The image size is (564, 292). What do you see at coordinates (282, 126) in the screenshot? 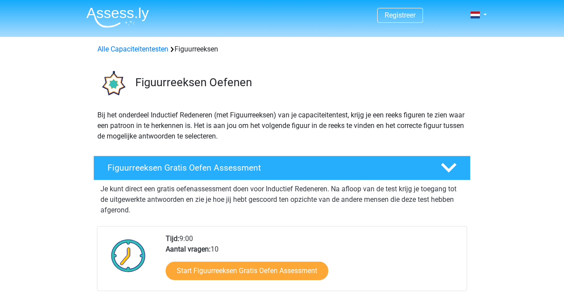
I see `p: Bij het onderdeel Inductief Redeneren (met Figuurreeksen) van je capaciteitentest, krijg je een r...` at bounding box center [282, 126].